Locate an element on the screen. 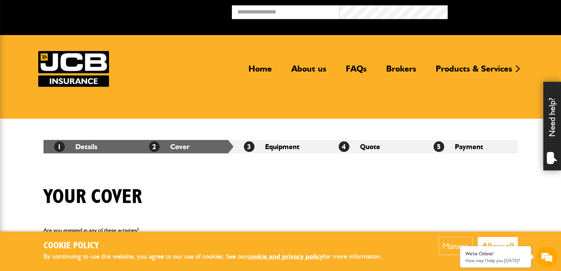 The width and height of the screenshot is (561, 271). span: 5 is located at coordinates (439, 147).